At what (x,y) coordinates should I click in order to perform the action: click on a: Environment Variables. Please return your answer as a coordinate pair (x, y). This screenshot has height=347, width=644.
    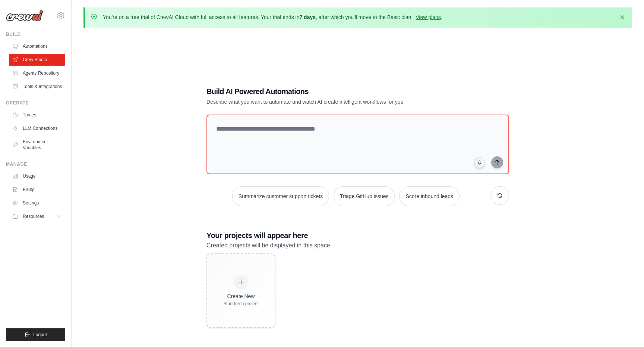
    Looking at the image, I should click on (37, 144).